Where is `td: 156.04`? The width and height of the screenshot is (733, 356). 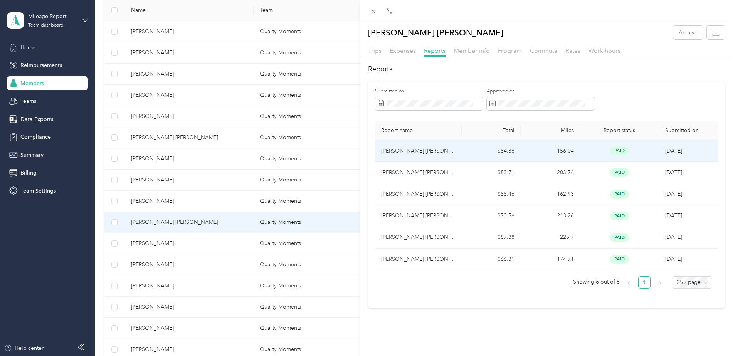 td: 156.04 is located at coordinates (551, 151).